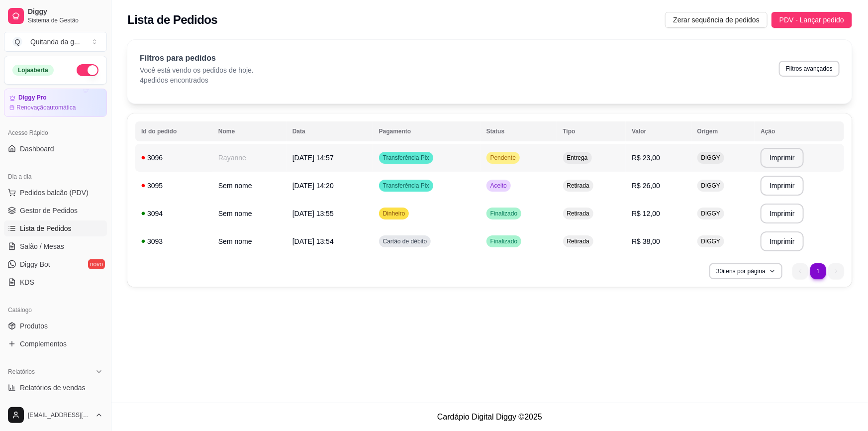  Describe the element at coordinates (46, 228) in the screenshot. I see `span: Lista de Pedidos` at that location.